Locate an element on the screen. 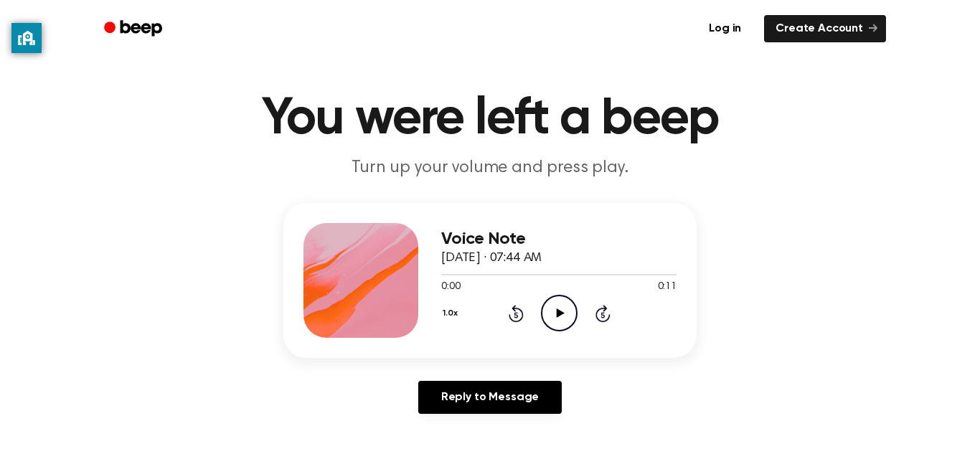 Image resolution: width=980 pixels, height=454 pixels. span: 0:11 is located at coordinates (667, 287).